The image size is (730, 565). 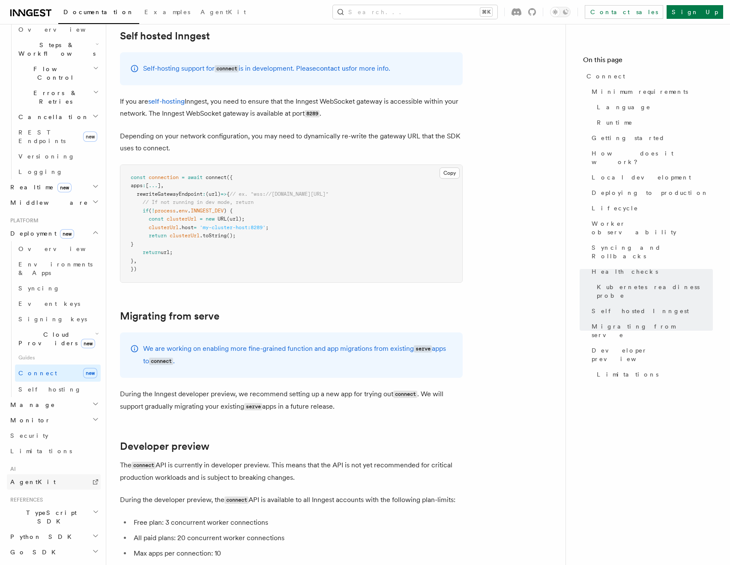 What do you see at coordinates (333, 68) in the screenshot?
I see `a: contact us` at bounding box center [333, 68].